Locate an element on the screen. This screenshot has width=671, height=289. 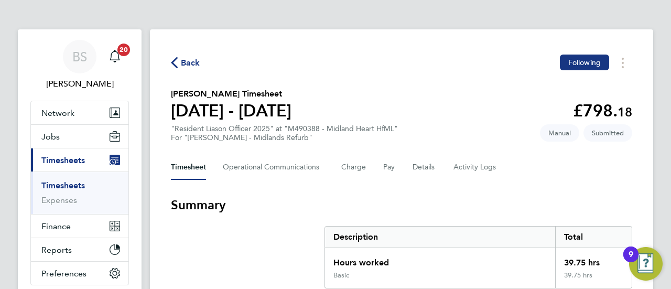
button: Operational Communications is located at coordinates (273, 167).